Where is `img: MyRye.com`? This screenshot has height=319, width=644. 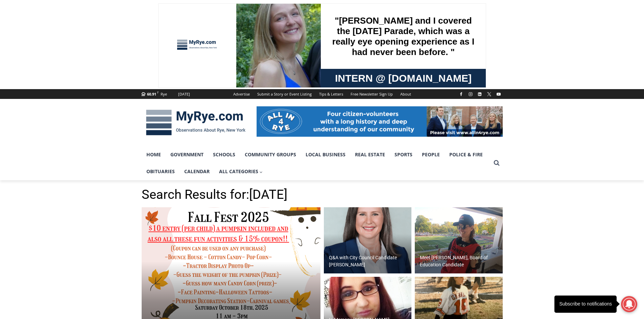
img: MyRye.com is located at coordinates (195, 122).